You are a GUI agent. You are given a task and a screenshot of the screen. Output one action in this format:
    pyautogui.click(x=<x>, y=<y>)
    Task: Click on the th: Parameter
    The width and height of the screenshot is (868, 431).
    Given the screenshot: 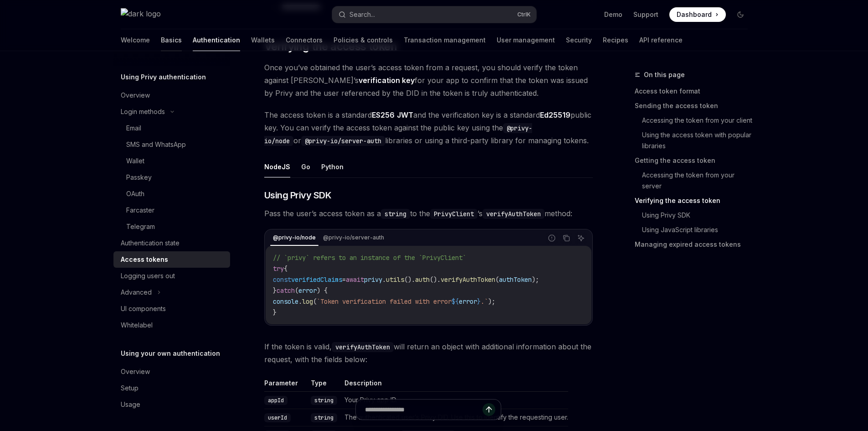 What is the action you would take?
    pyautogui.click(x=286, y=385)
    